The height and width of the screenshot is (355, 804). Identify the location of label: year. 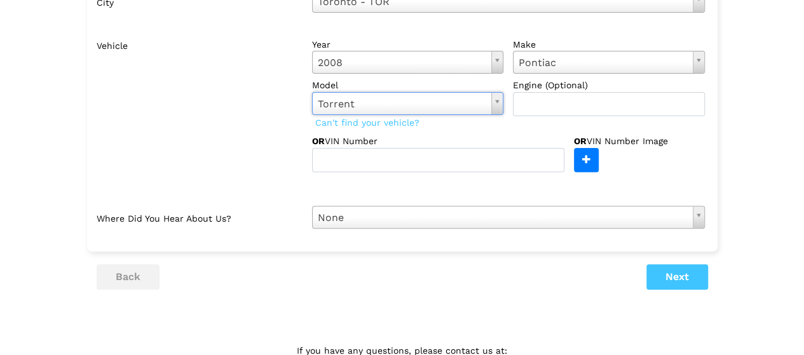
(408, 45).